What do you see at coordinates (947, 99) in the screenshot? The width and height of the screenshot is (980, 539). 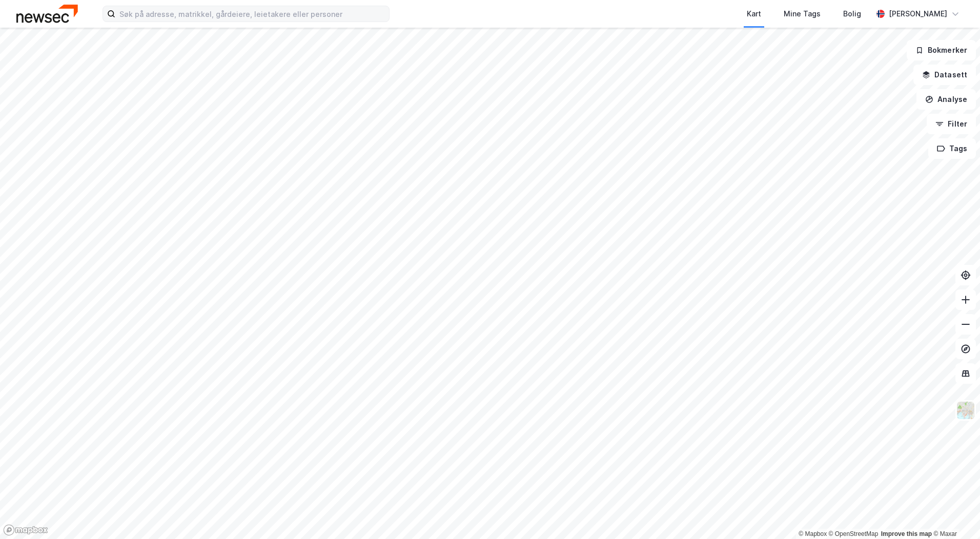 I see `button: Analyse` at bounding box center [947, 99].